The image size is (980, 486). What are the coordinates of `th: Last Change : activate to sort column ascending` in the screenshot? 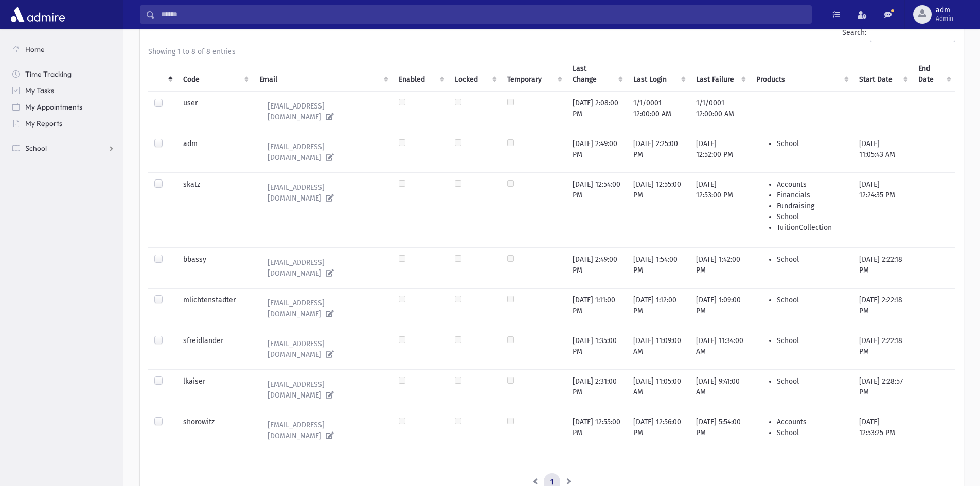 It's located at (597, 74).